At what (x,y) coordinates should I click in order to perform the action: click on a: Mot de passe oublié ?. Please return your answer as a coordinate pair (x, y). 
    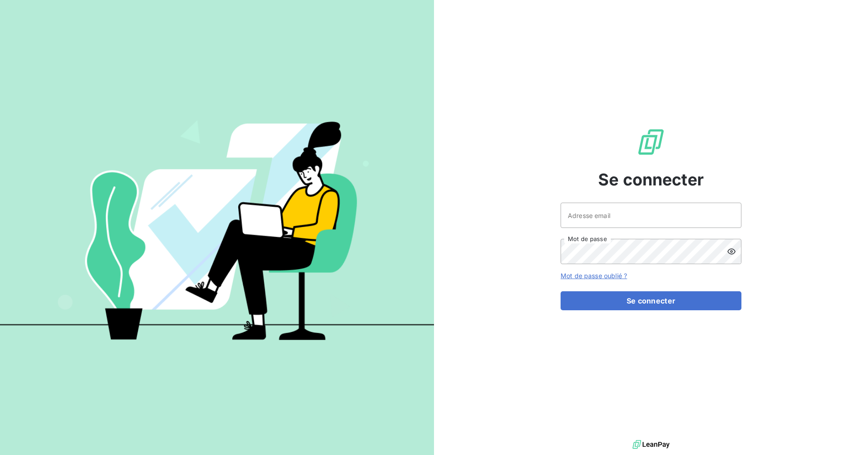
    Looking at the image, I should click on (594, 276).